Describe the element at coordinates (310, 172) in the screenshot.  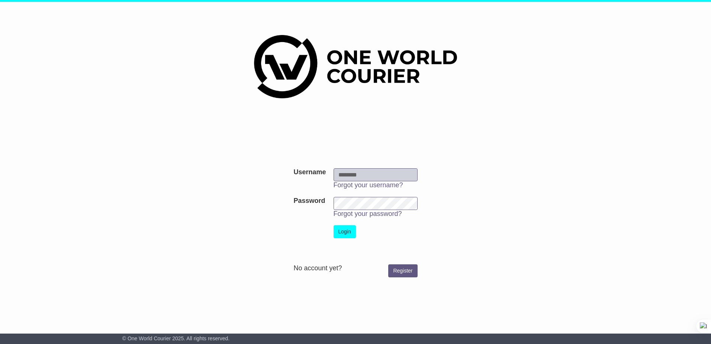
I see `label: Username` at that location.